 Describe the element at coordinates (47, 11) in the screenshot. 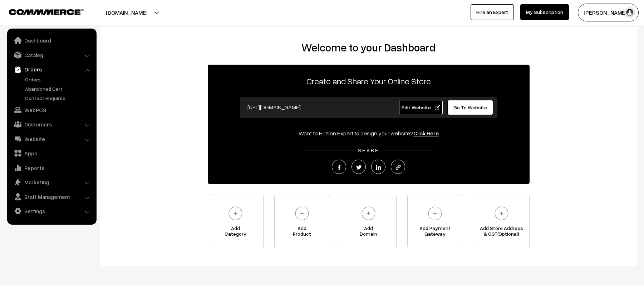

I see `img: COMMMERCE` at that location.